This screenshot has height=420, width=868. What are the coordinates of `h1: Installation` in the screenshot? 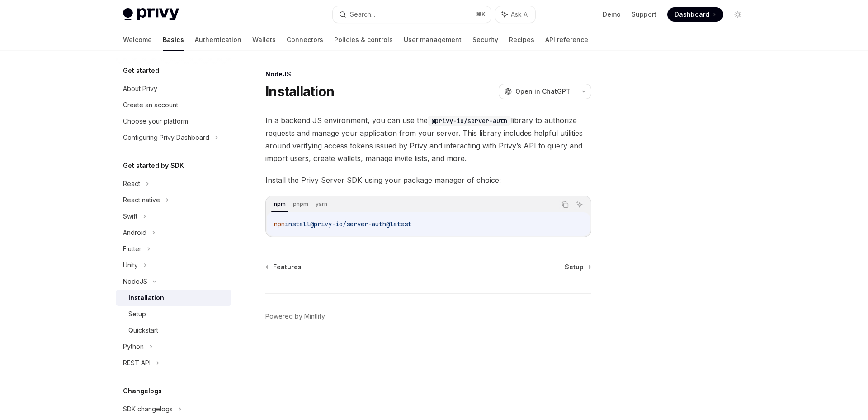 It's located at (300, 92).